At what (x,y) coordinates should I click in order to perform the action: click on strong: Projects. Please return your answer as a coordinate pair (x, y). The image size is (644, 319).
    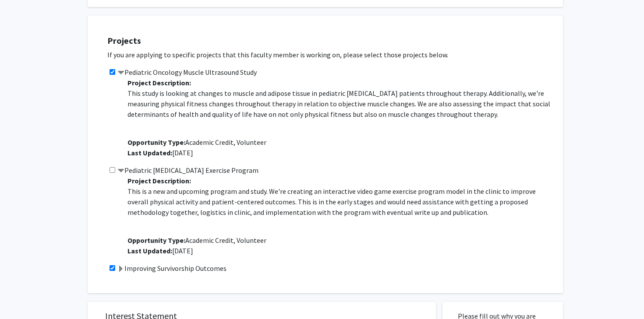
    Looking at the image, I should click on (124, 41).